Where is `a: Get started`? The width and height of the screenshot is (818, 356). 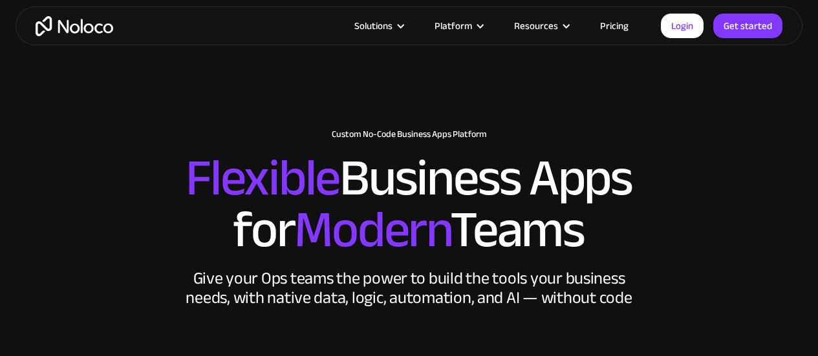 a: Get started is located at coordinates (748, 26).